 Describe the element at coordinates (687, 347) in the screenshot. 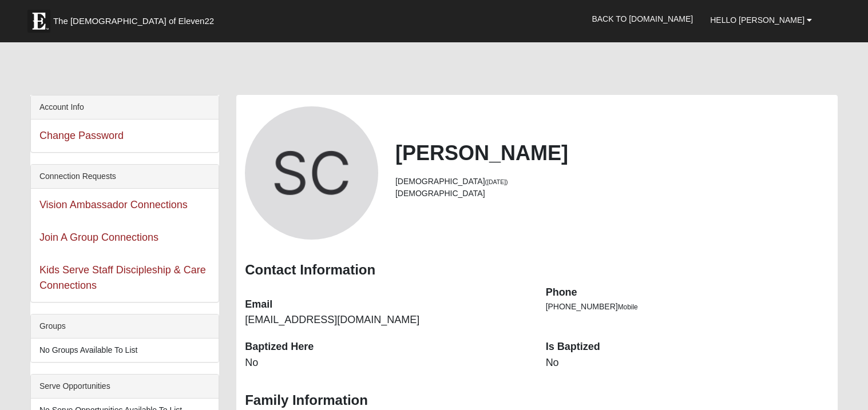

I see `dt: Is Baptized` at that location.